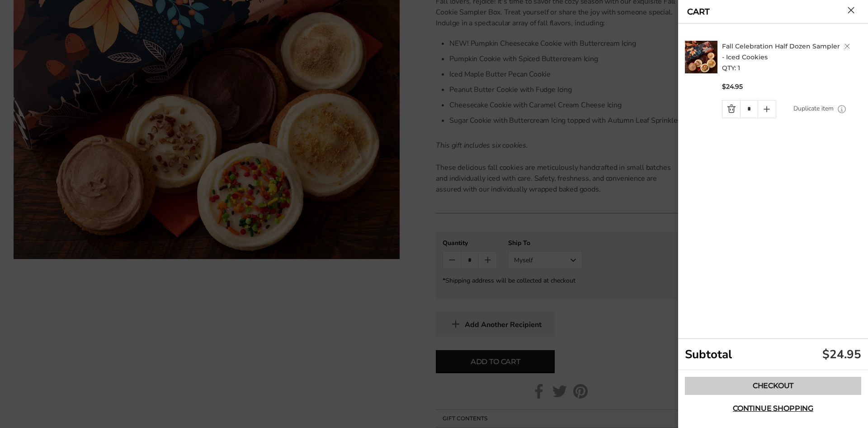  What do you see at coordinates (773, 408) in the screenshot?
I see `button: Continue shopping` at bounding box center [773, 408].